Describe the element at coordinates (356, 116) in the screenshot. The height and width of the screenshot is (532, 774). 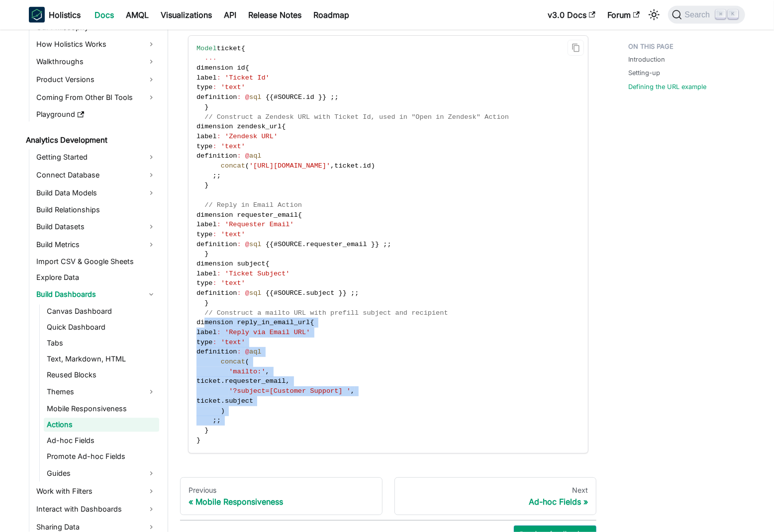
I see `span: // Construct a Zendesk URL with Ticket Id, used in "Open in Zendesk" Action` at that location.